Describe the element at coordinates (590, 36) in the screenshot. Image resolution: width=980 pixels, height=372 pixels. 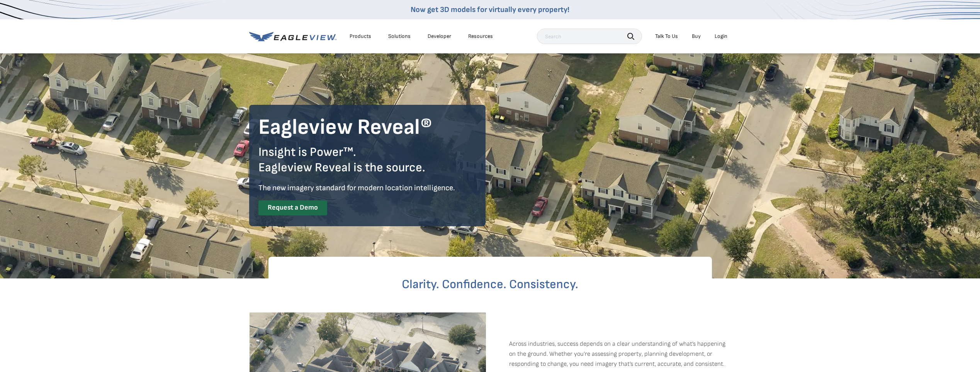
I see `input: Search` at that location.